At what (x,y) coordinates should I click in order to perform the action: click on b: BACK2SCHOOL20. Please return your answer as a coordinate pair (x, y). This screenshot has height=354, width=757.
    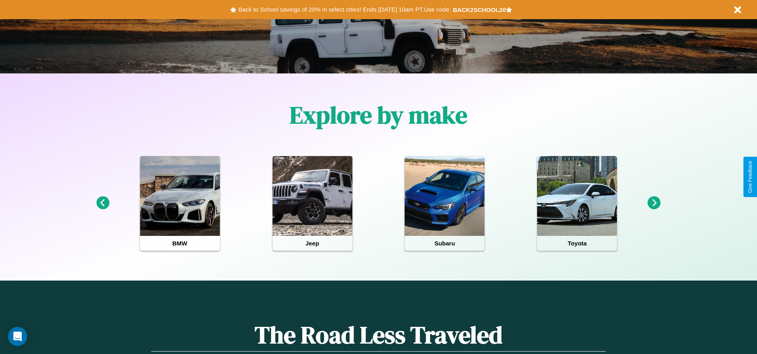
    Looking at the image, I should click on (479, 10).